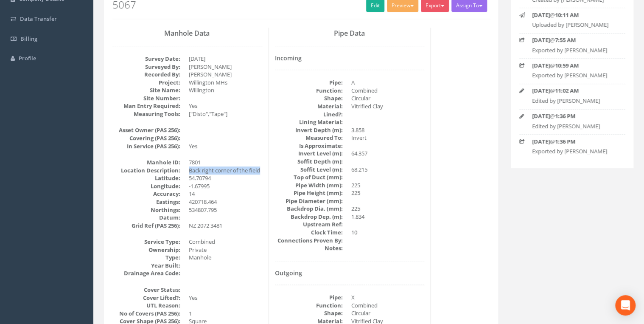 The image size is (644, 324). What do you see at coordinates (225, 162) in the screenshot?
I see `dd: 7801` at bounding box center [225, 162].